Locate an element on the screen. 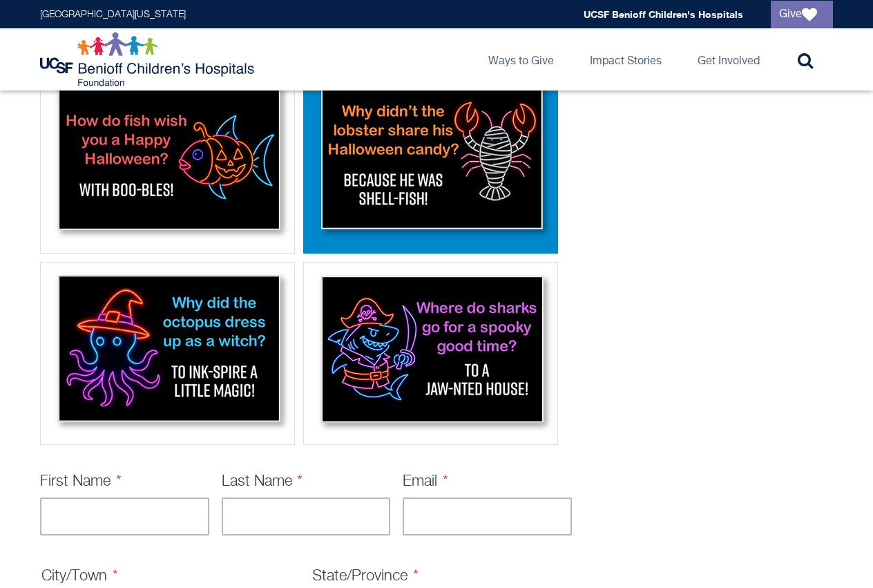  img: Fish is located at coordinates (167, 159).